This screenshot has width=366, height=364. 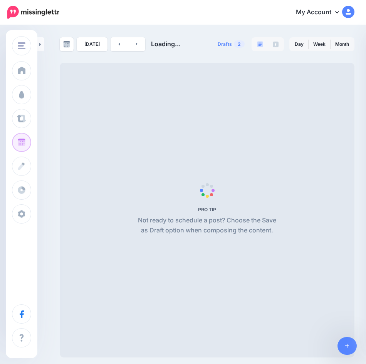 What do you see at coordinates (319, 44) in the screenshot?
I see `a: Week` at bounding box center [319, 44].